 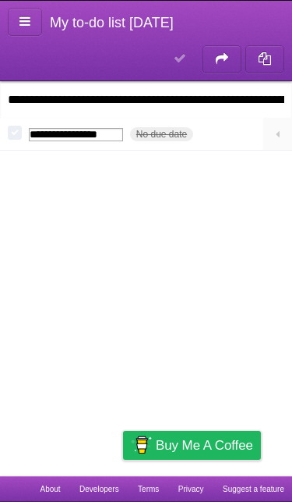 What do you see at coordinates (161, 134) in the screenshot?
I see `span: No due date` at bounding box center [161, 134].